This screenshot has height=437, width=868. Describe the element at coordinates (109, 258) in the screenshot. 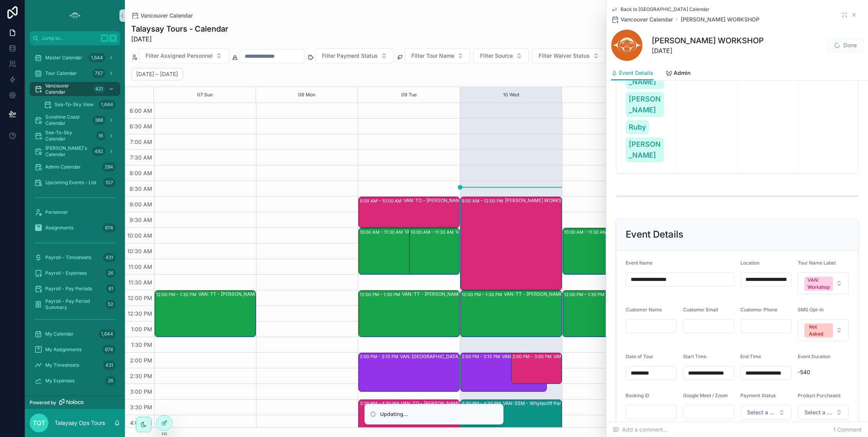

I see `div: 431` at that location.